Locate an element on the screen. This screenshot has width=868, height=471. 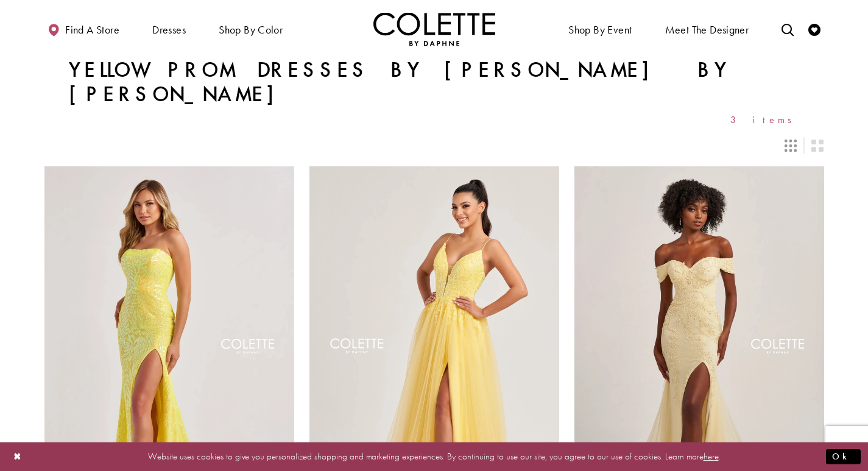
span: Switch layout to 2 columns is located at coordinates (818, 145).